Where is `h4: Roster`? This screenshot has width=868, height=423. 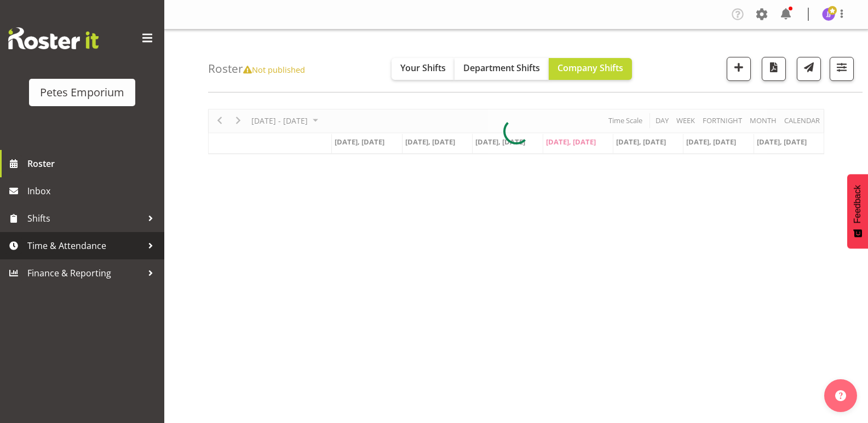
h4: Roster is located at coordinates (256, 68).